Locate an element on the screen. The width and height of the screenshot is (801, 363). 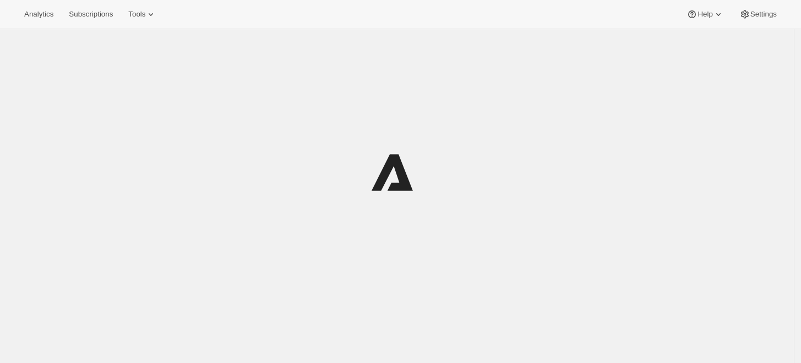
button: Settings is located at coordinates (758, 14).